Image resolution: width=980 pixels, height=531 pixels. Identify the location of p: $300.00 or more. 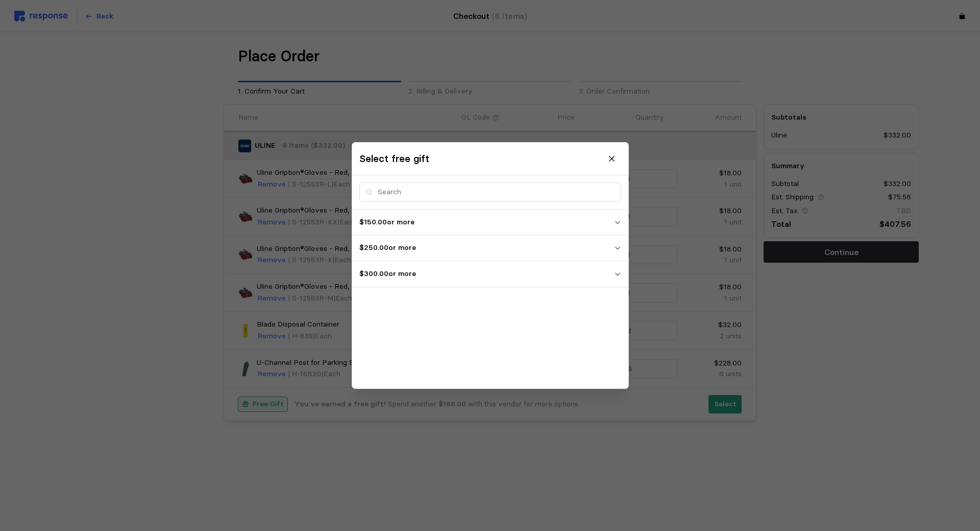
(487, 273).